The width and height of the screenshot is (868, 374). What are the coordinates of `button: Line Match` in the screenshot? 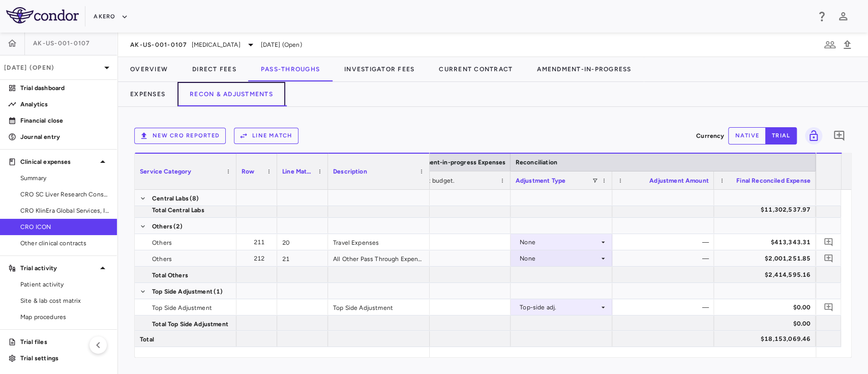 It's located at (266, 135).